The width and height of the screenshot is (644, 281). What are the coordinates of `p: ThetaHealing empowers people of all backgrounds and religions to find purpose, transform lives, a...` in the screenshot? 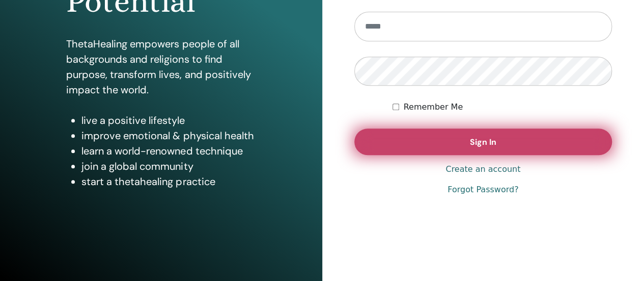 It's located at (161, 67).